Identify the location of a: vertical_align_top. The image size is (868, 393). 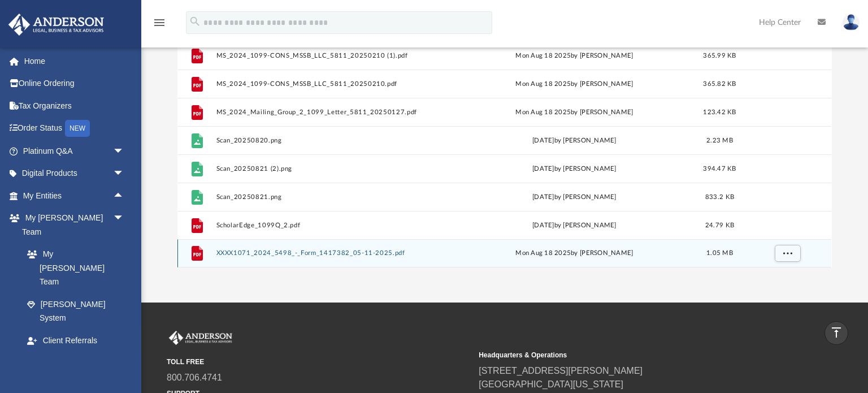
(837, 333).